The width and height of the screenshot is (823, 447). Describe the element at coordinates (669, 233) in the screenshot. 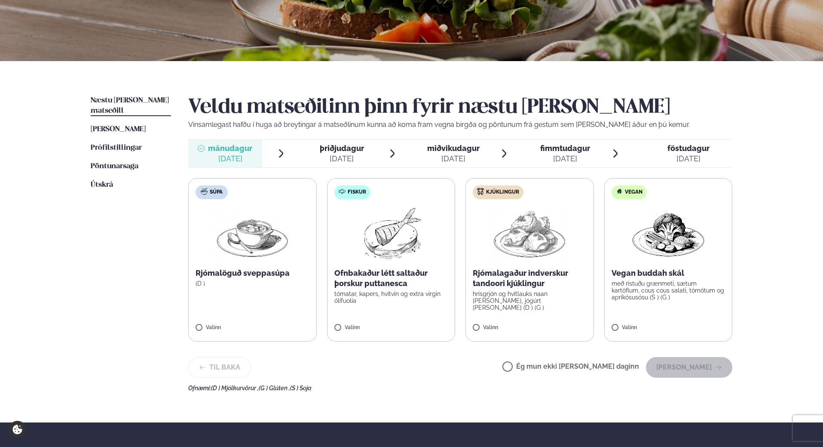

I see `img: Vegan.png` at that location.